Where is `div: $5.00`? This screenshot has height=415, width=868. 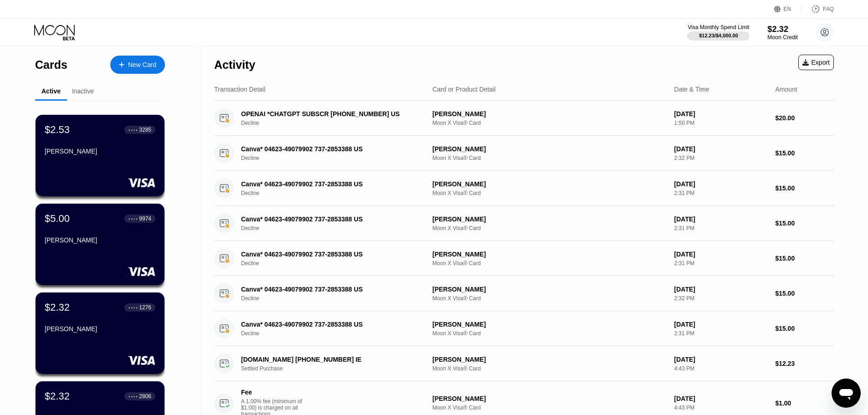 div: $5.00 is located at coordinates (57, 219).